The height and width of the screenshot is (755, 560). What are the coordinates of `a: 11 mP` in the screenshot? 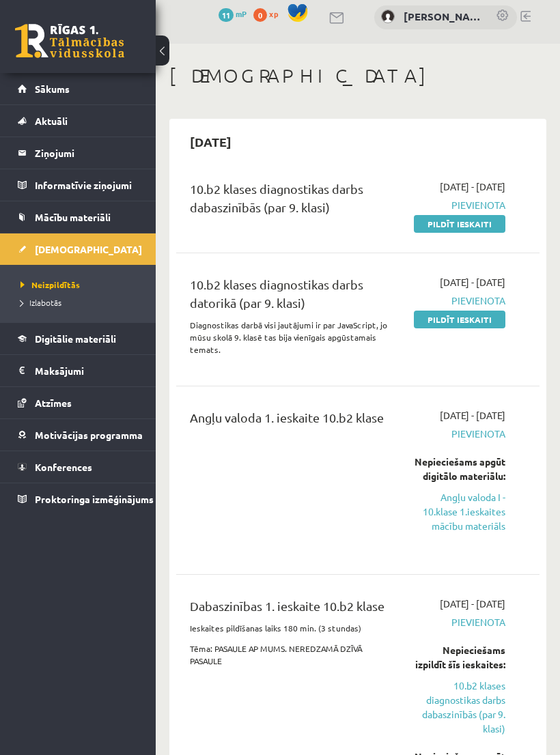 It's located at (232, 14).